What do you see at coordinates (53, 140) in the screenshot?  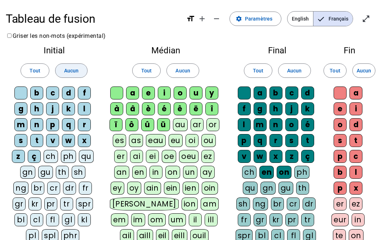 I see `div: v` at bounding box center [53, 140].